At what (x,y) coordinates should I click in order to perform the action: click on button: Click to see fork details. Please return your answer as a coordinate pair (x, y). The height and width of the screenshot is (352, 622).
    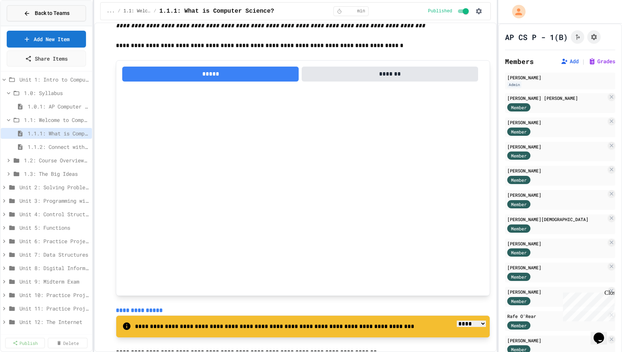
    Looking at the image, I should click on (578, 37).